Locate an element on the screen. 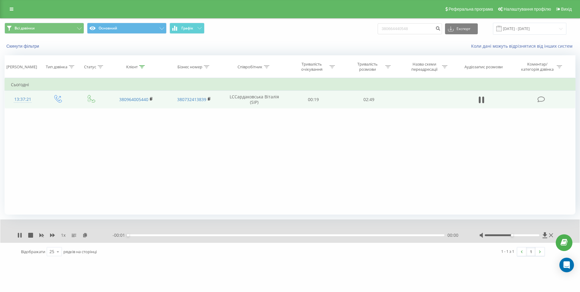  span: Відображати is located at coordinates (33, 252).